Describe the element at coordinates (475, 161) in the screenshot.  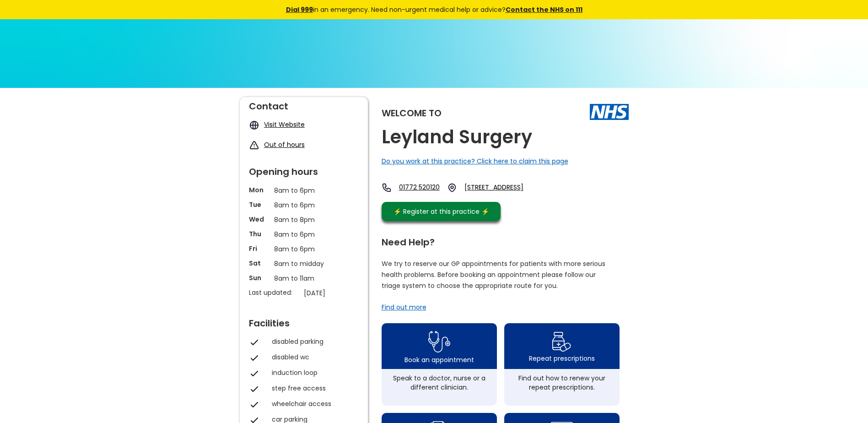
I see `a: Do you work at this practice? Click here to claim this page` at that location.